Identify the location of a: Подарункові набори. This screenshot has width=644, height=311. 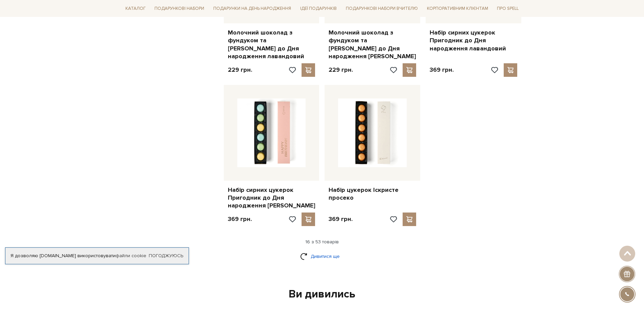
(179, 8).